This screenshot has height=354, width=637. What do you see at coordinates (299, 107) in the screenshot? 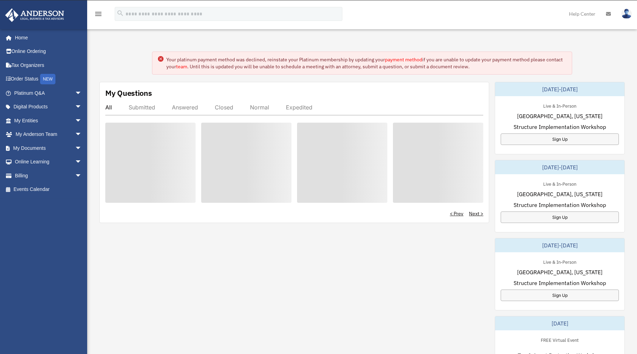
I see `div: Expedited` at bounding box center [299, 107].